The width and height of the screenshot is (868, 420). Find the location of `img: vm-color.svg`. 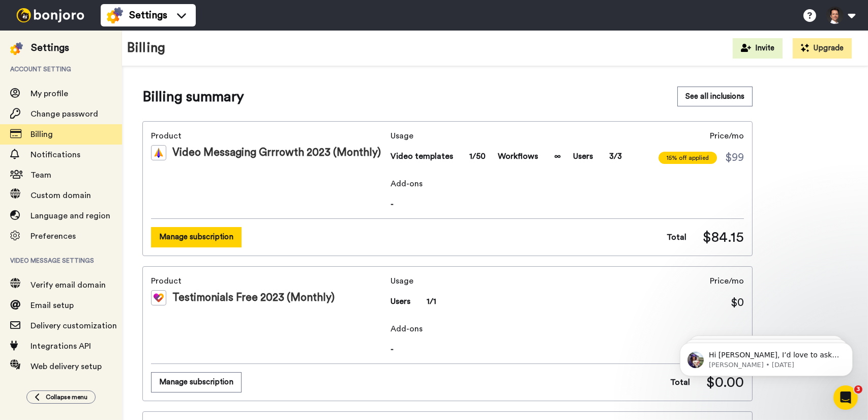

img: vm-color.svg is located at coordinates (159, 153).